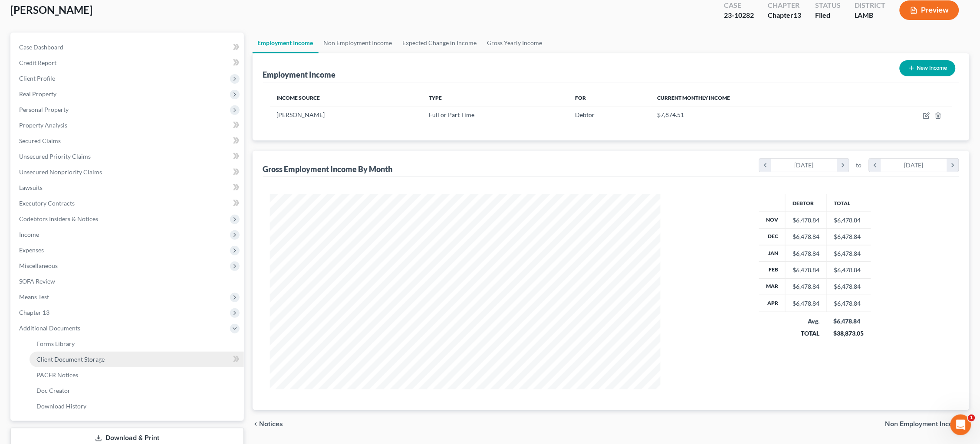 This screenshot has height=444, width=980. I want to click on button: Preview, so click(929, 10).